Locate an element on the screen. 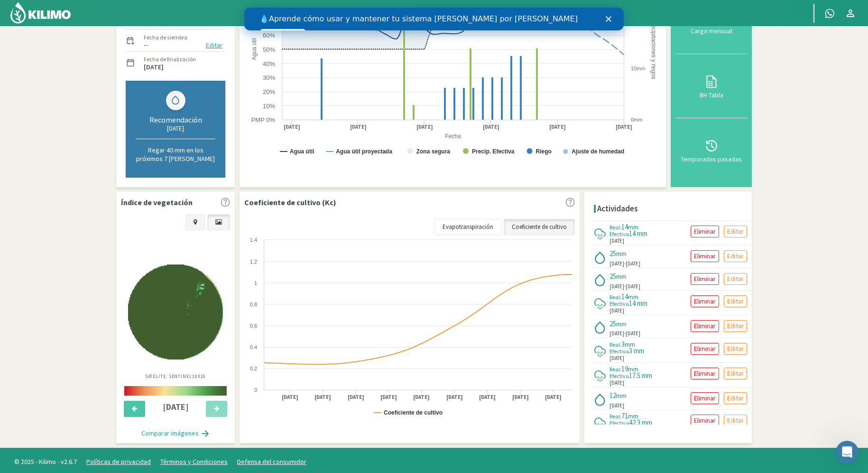  text: Zona segura is located at coordinates (434, 151).